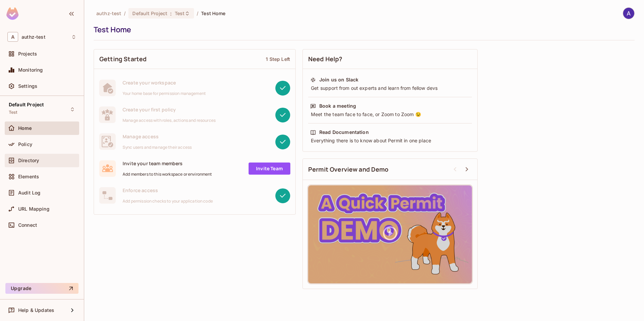 Image resolution: width=644 pixels, height=321 pixels. What do you see at coordinates (42, 288) in the screenshot?
I see `button: Upgrade` at bounding box center [42, 288].